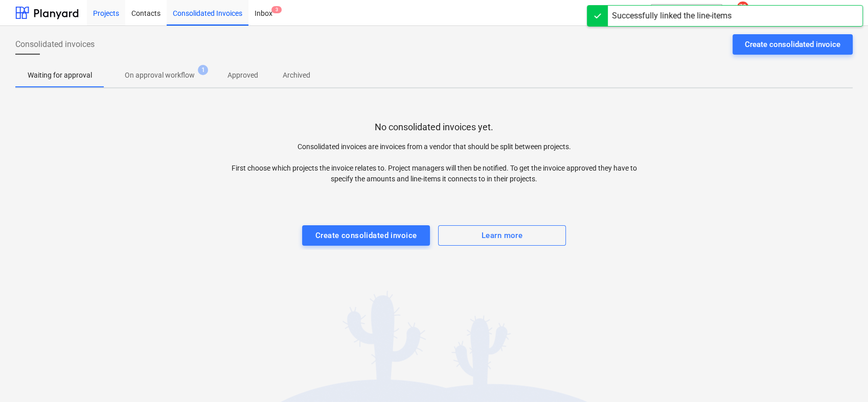 This screenshot has width=868, height=402. What do you see at coordinates (672, 15) in the screenshot?
I see `div: Successfully linked the line-items` at bounding box center [672, 15].